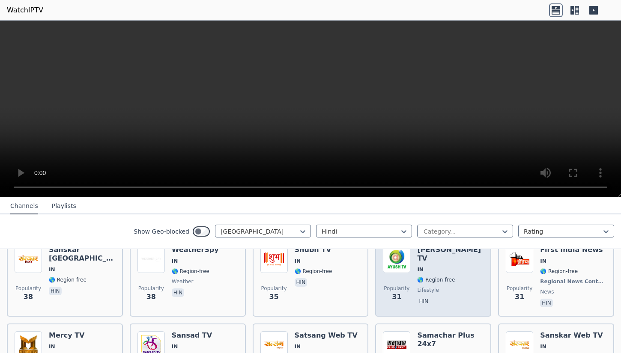 This screenshot has width=621, height=353. Describe the element at coordinates (326, 336) in the screenshot. I see `h6: Satsang Web TV` at that location.